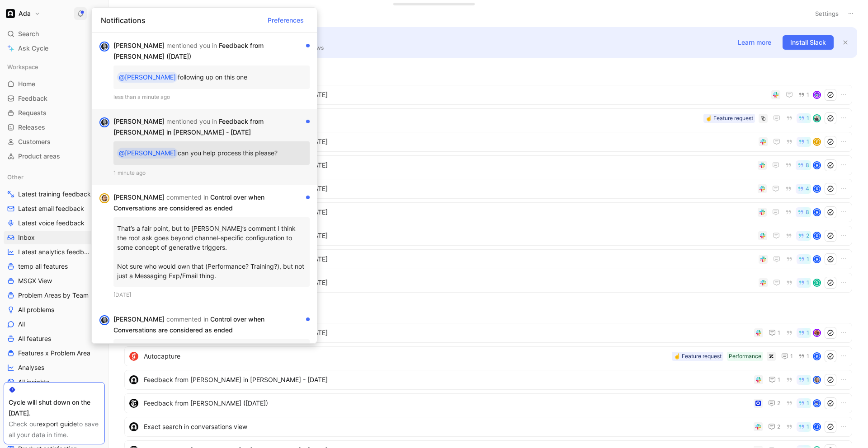 This screenshot has width=868, height=448. What do you see at coordinates (285, 21) in the screenshot?
I see `span: Preferences` at bounding box center [285, 21].